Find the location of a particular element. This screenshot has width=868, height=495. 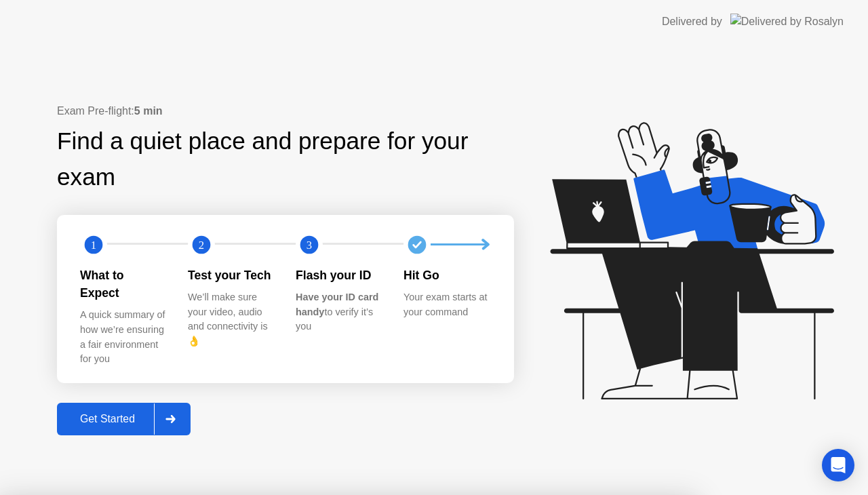

div: We’ll make sure your video, audio and connectivity is 👌 is located at coordinates (231, 320).